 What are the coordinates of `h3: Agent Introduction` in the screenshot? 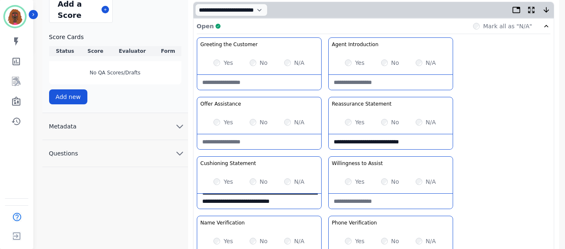 It's located at (355, 45).